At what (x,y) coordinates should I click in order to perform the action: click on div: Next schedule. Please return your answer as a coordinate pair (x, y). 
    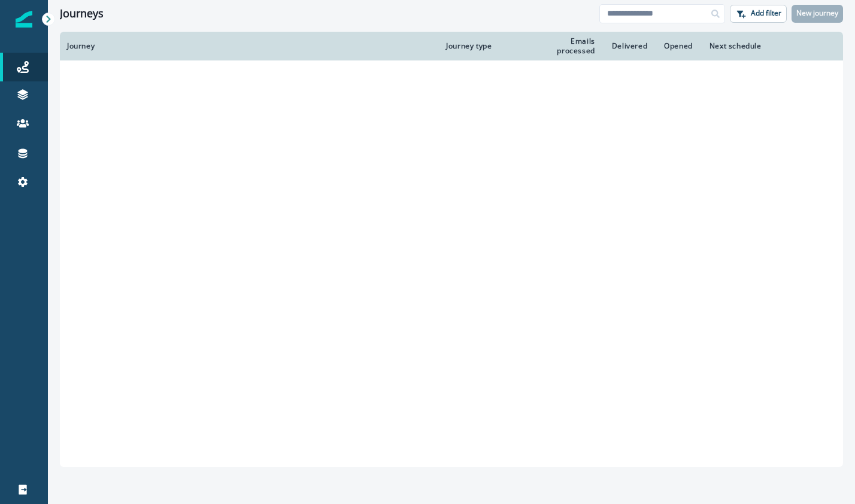
    Looking at the image, I should click on (758, 46).